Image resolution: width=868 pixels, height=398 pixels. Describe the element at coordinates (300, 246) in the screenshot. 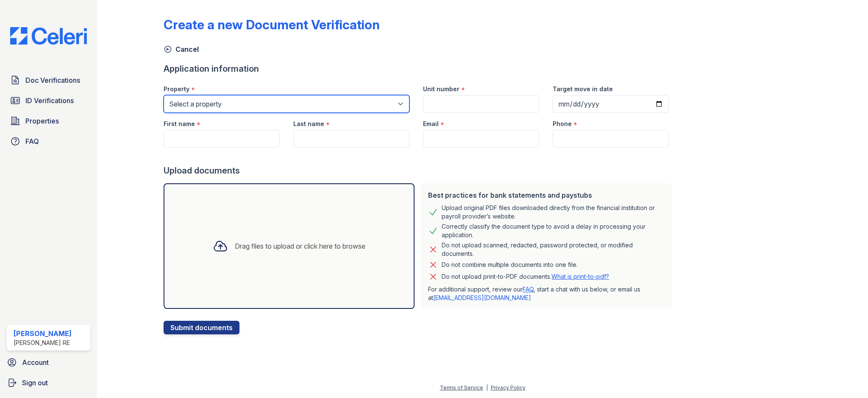

I see `div: Drag files to upload or click here to browse` at that location.